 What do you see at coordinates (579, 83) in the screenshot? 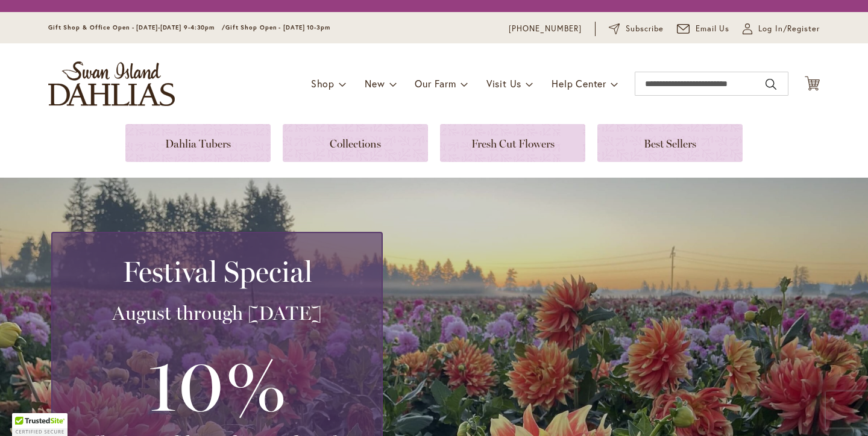
I see `span: Help Center` at bounding box center [579, 83].